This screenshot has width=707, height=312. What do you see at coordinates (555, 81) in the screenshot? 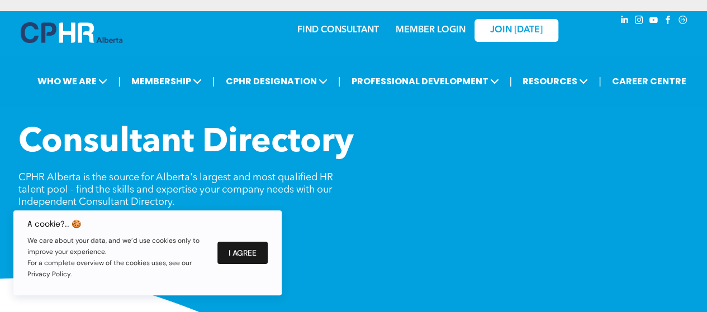
I see `span: RESOURCES` at bounding box center [555, 81].